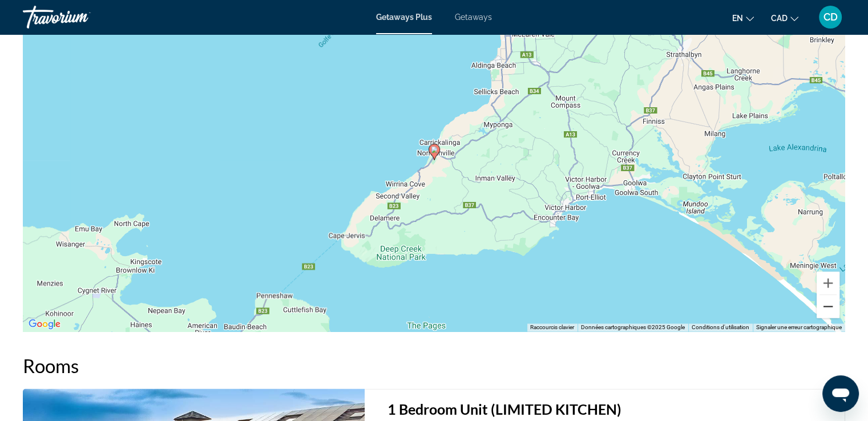 The height and width of the screenshot is (421, 868). Describe the element at coordinates (785, 18) in the screenshot. I see `button: Change currency` at that location.